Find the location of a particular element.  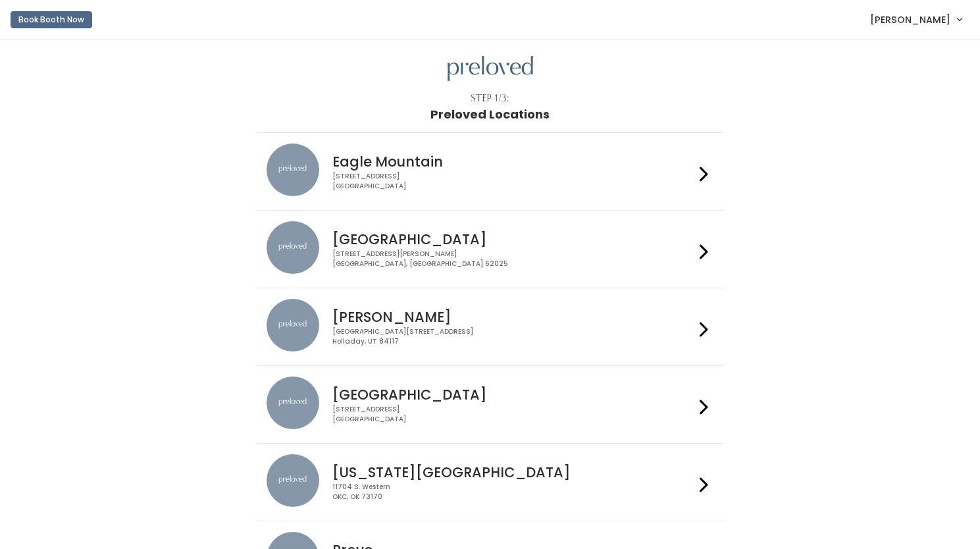

button: Book Booth Now is located at coordinates (51, 20).